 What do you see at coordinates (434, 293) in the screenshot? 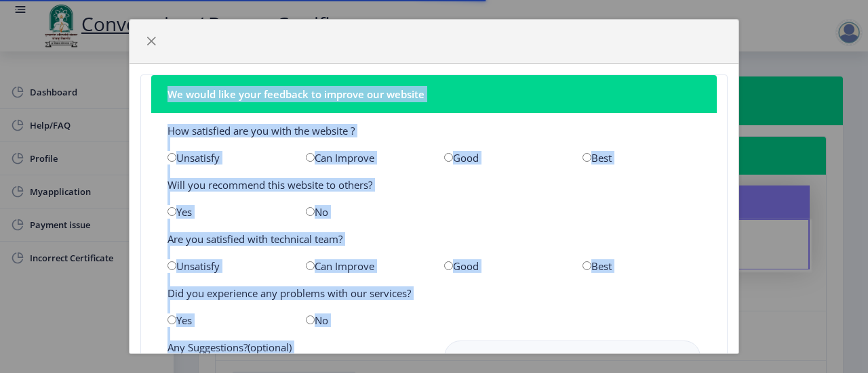
I see `div: Did you experience any problems with our services?` at bounding box center [434, 293].